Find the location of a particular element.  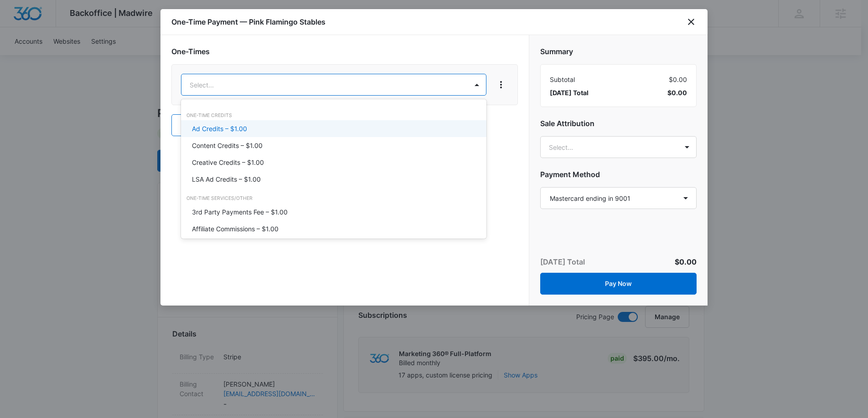

img: logo_orange.svg is located at coordinates (18, 18).